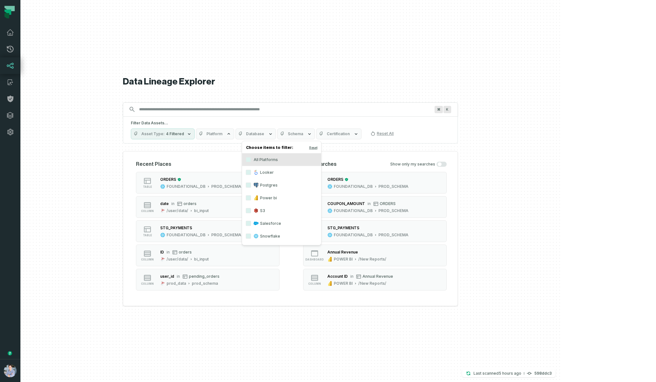 The image size is (656, 382). Describe the element at coordinates (282, 224) in the screenshot. I see `label: Salesforce` at that location.